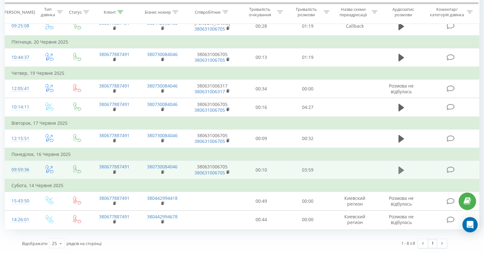 The height and width of the screenshot is (253, 484). I want to click on td: 00:13, so click(261, 57).